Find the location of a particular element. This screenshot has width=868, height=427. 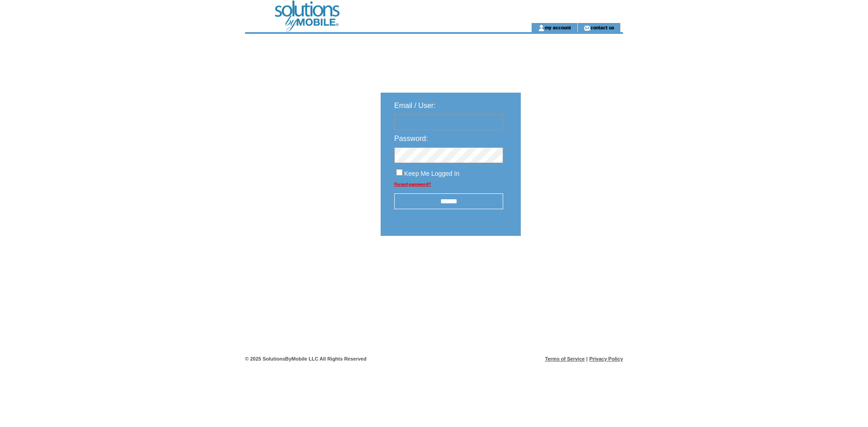

img: contact_us_icon.gif;jsessionid=2857961CAB5133D8AA04ABE79FED6550 is located at coordinates (587, 28).